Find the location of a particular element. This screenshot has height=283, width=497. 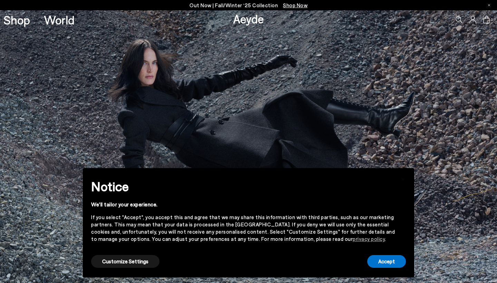

a: World is located at coordinates (59, 20).